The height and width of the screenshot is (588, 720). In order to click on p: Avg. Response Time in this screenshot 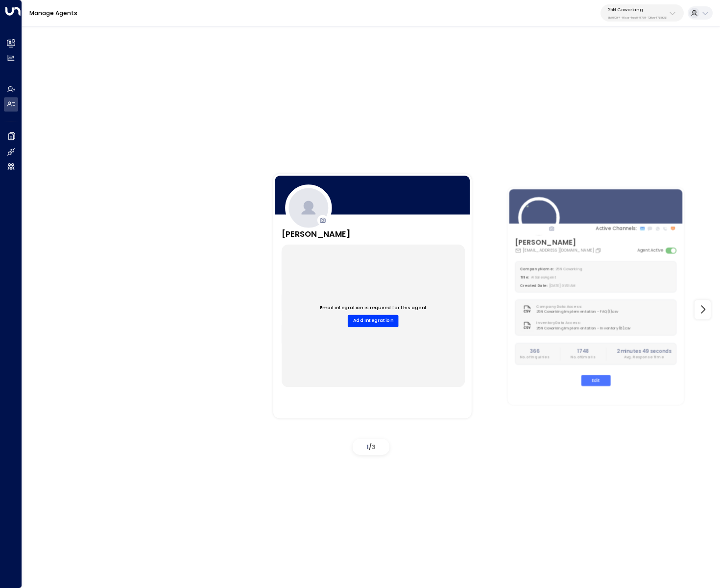, I will do `click(644, 357)`.